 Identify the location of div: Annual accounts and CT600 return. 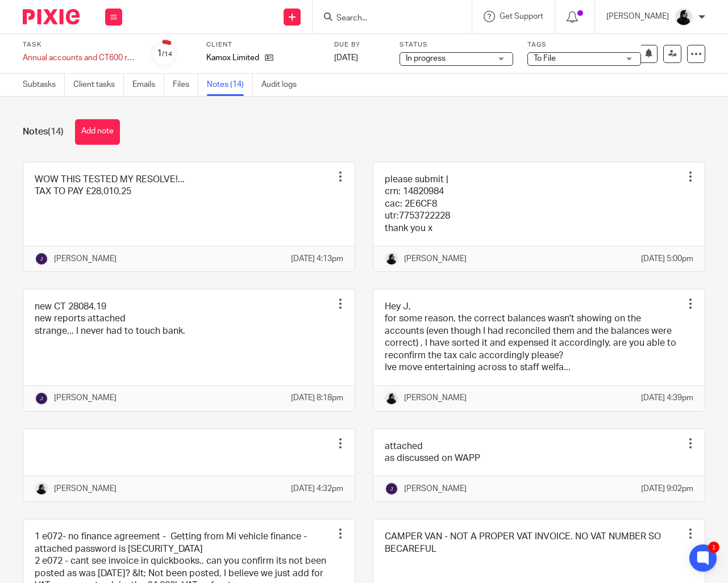
(80, 58).